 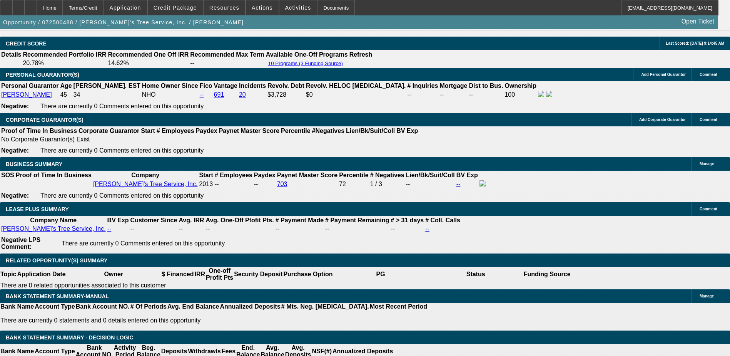 I want to click on th: Bank Account NO., so click(x=103, y=306).